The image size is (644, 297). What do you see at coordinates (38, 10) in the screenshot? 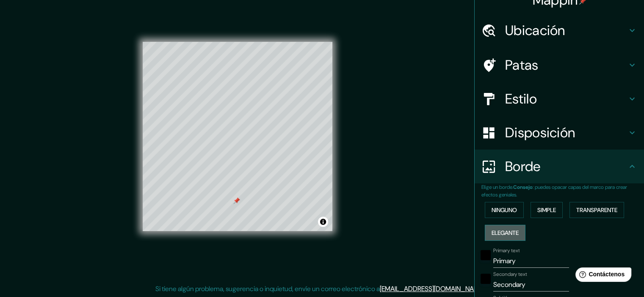
I see `font: Contáctenos` at bounding box center [38, 10].